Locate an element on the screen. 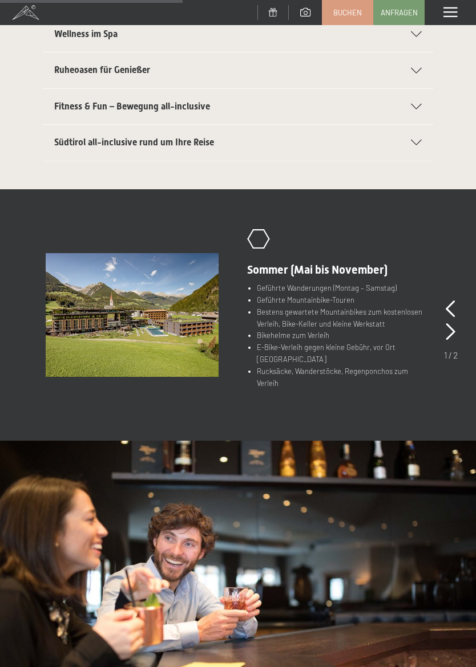  li: Rucksäcke, Wanderstöcke, Regenponchos zum Verleih is located at coordinates (343, 383).